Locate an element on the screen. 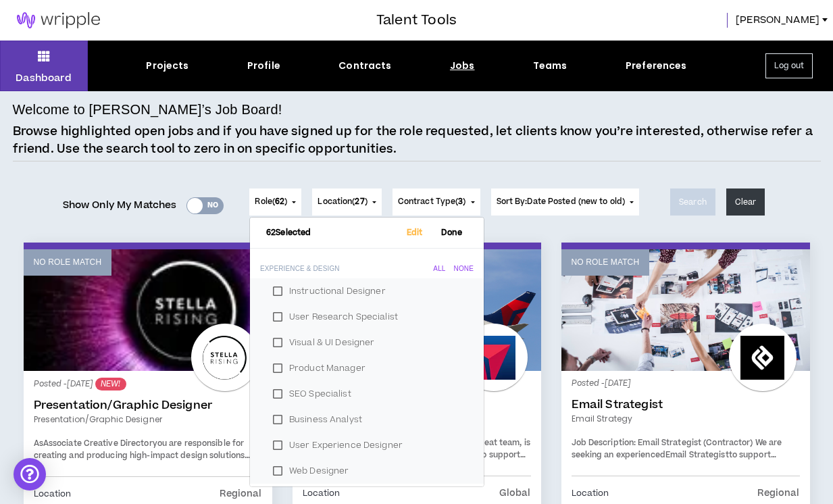  button: Search is located at coordinates (692, 202).